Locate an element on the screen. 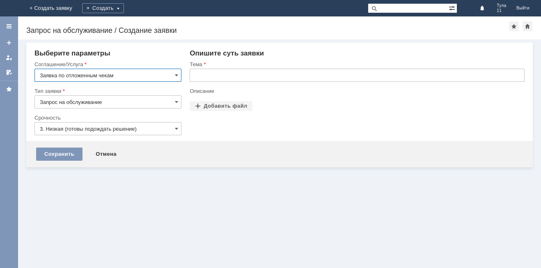  span: Тула is located at coordinates (502, 6).